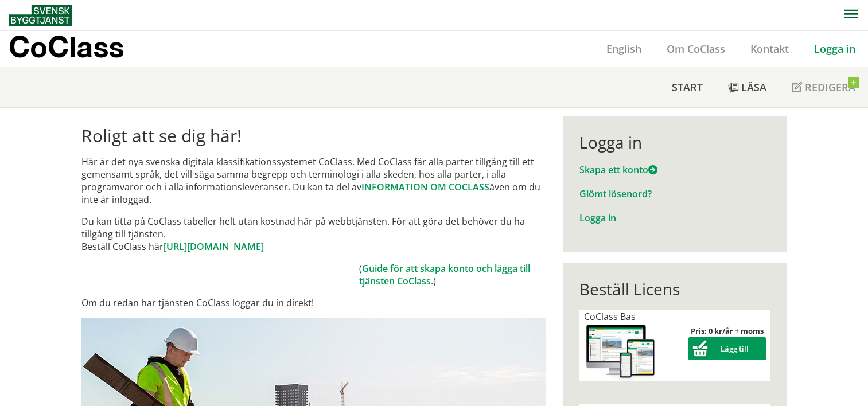 The width and height of the screenshot is (868, 406). Describe the element at coordinates (727, 349) in the screenshot. I see `a: Lägg till` at that location.